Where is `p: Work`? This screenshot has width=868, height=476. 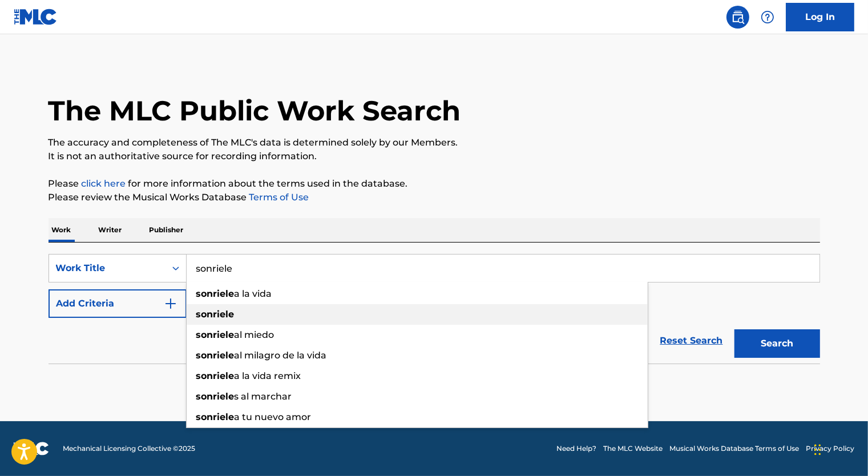
p: Work is located at coordinates (62, 230).